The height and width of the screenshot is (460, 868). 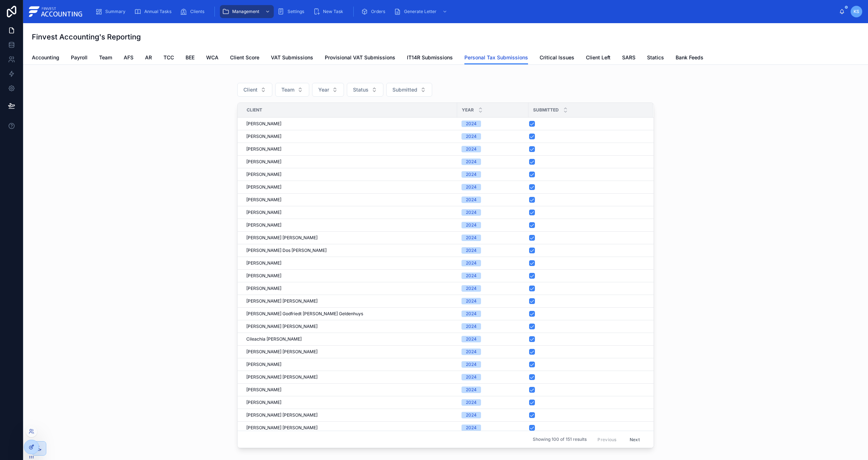 I want to click on a: Critical Issues, so click(x=558, y=59).